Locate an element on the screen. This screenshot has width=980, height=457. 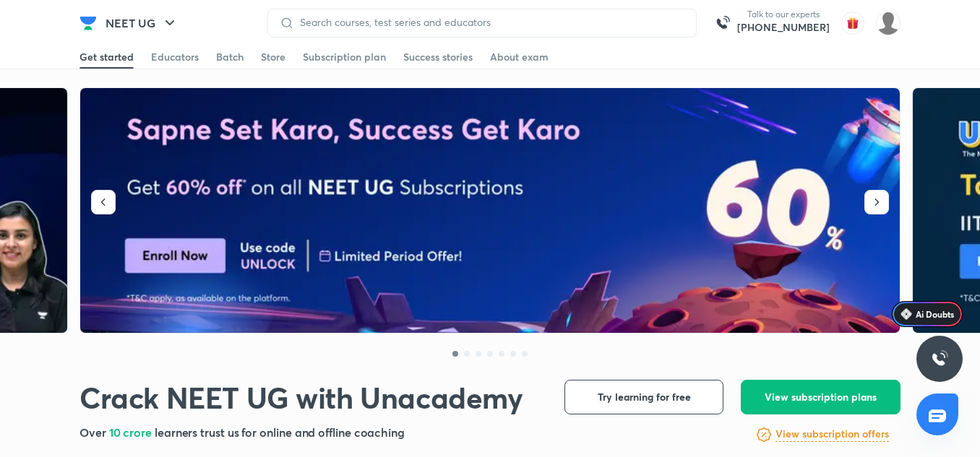
button: NEET UG is located at coordinates (142, 23).